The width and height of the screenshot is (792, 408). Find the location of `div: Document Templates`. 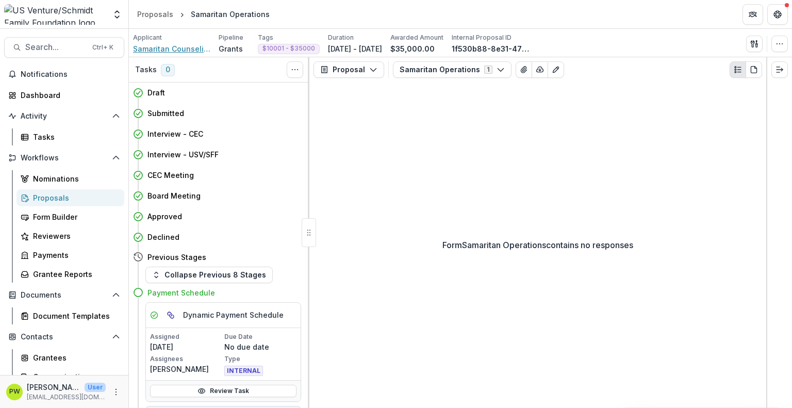

div: Document Templates is located at coordinates (74, 316).